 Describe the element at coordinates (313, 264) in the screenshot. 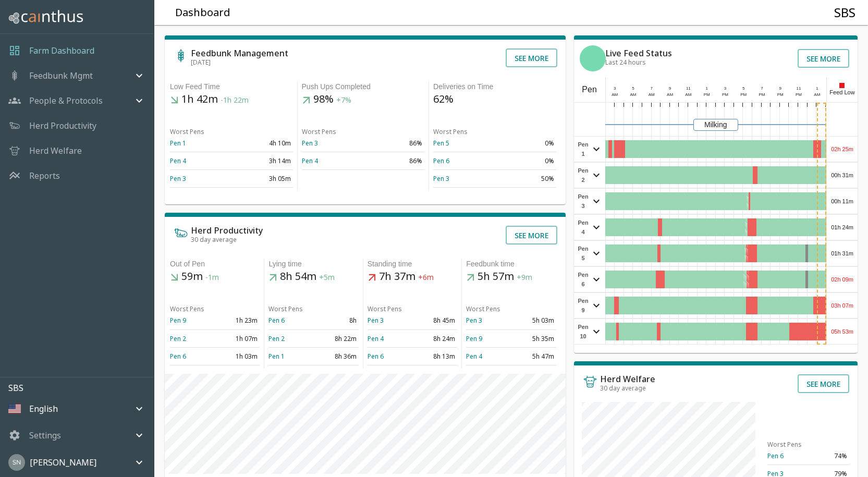

I see `div: Lying time` at that location.